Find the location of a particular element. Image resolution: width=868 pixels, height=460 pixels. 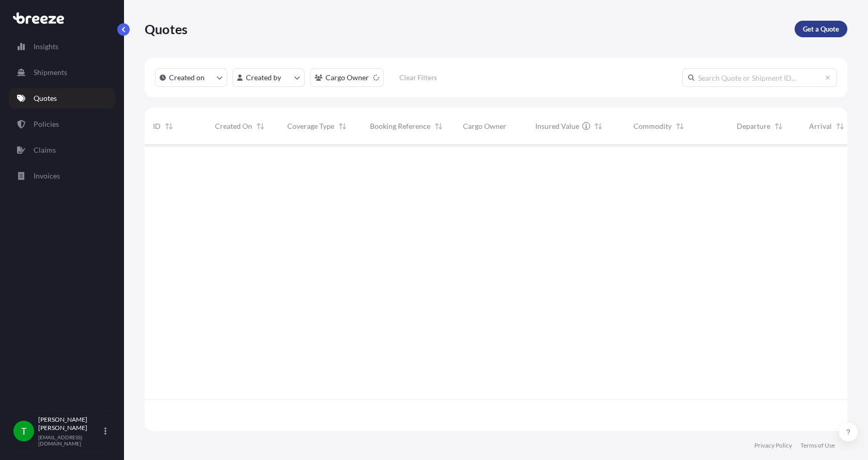

input: Search Quote or Shipment ID... is located at coordinates (760, 78).